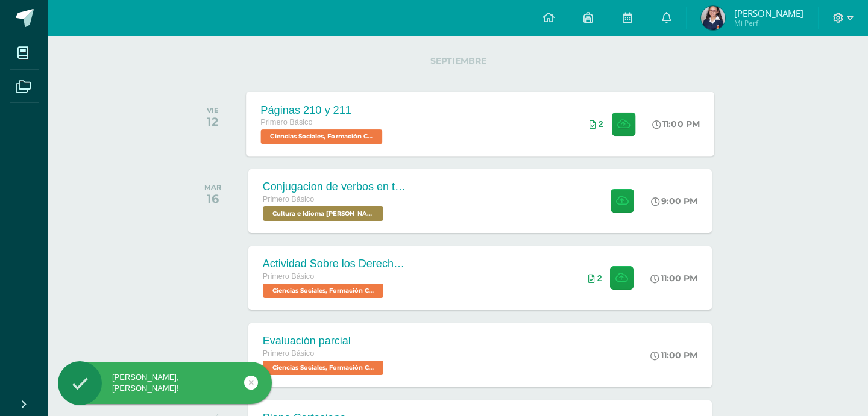 The height and width of the screenshot is (416, 868). I want to click on img: dd25d38a0bfc172cd6e51b0a86eadcfc.png, so click(713, 18).